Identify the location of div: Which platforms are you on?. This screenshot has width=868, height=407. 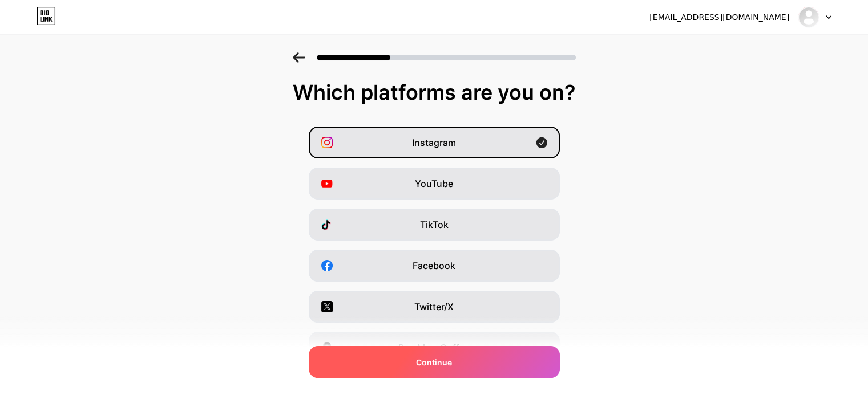
(434, 92).